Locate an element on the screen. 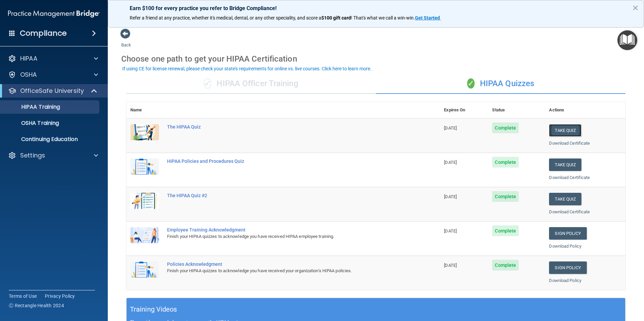 The height and width of the screenshot is (321, 644). th: Status is located at coordinates (517, 110).